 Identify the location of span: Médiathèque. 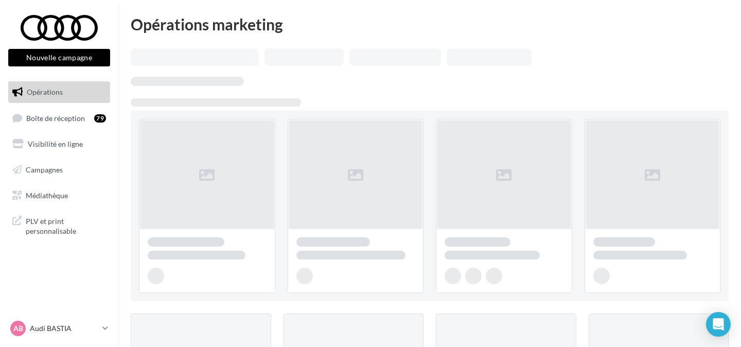
(47, 195).